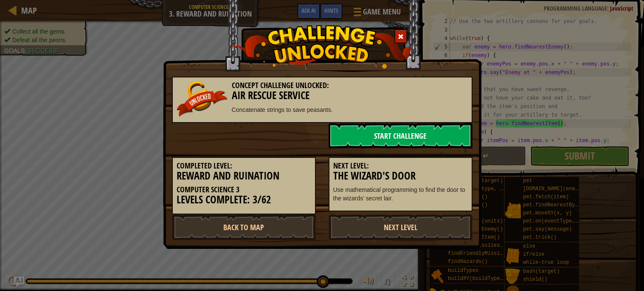 This screenshot has width=644, height=291. I want to click on img: unlocked_banner.png, so click(202, 99).